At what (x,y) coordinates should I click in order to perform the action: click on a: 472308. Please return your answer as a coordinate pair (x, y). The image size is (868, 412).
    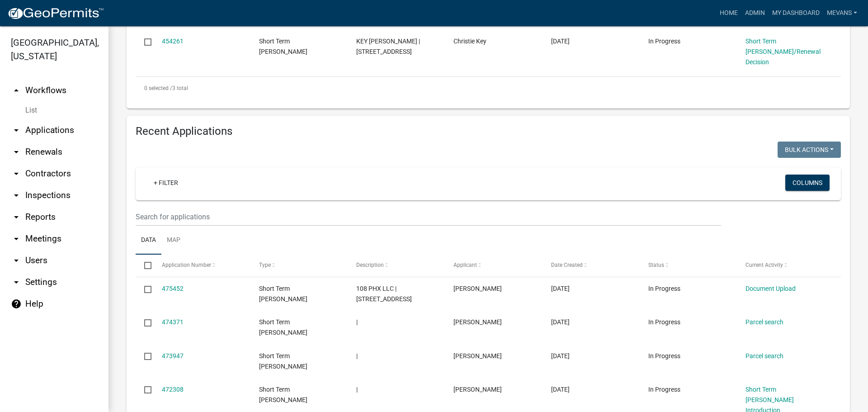
    Looking at the image, I should click on (173, 390).